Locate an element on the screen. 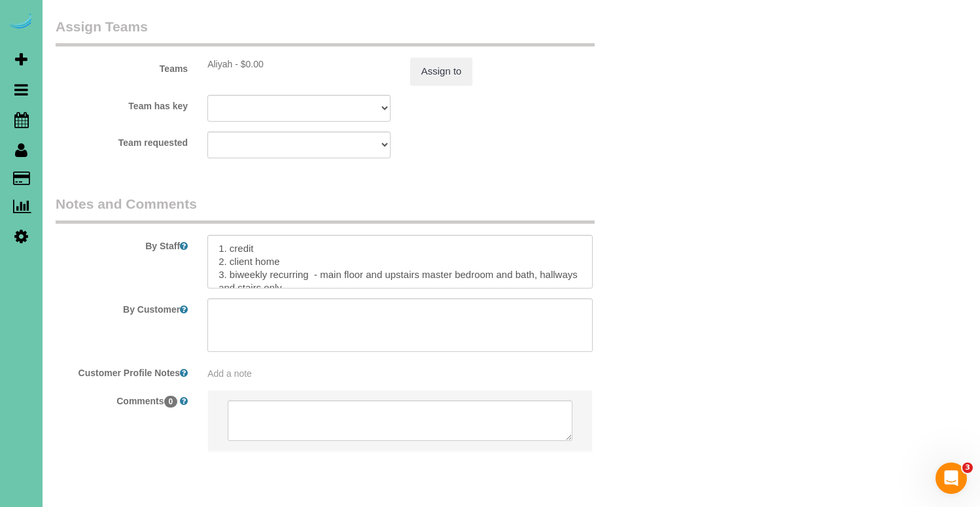 Image resolution: width=980 pixels, height=507 pixels. span: Add a note is located at coordinates (230, 374).